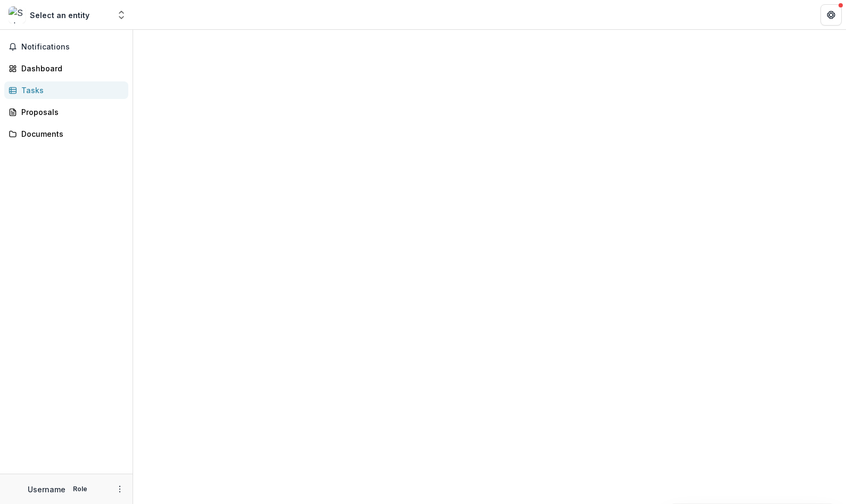 The width and height of the screenshot is (846, 504). Describe the element at coordinates (66, 133) in the screenshot. I see `a: Documents` at that location.